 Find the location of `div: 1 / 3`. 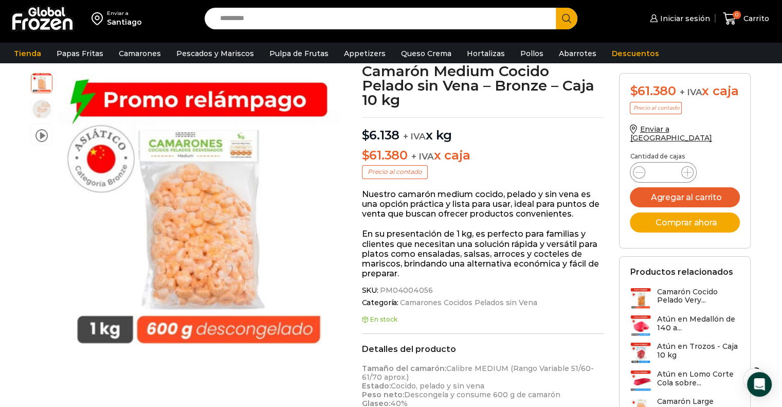

div: 1 / 3 is located at coordinates (198, 214).